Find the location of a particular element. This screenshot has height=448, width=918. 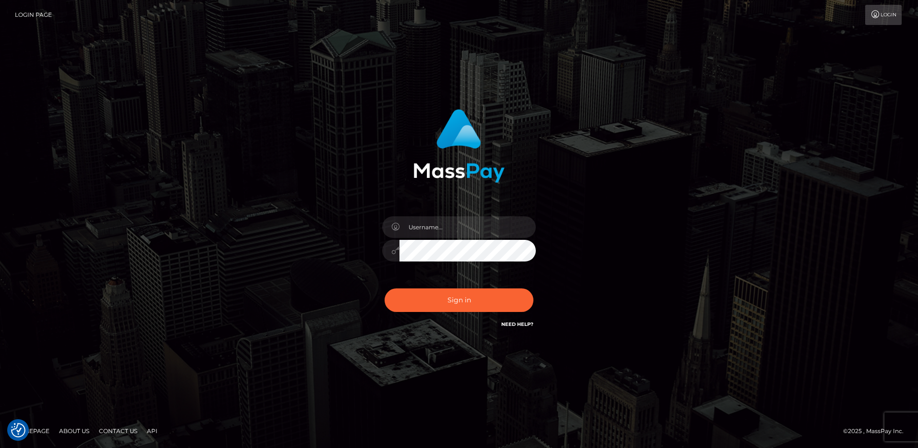

img: MassPay Login is located at coordinates (459, 146).